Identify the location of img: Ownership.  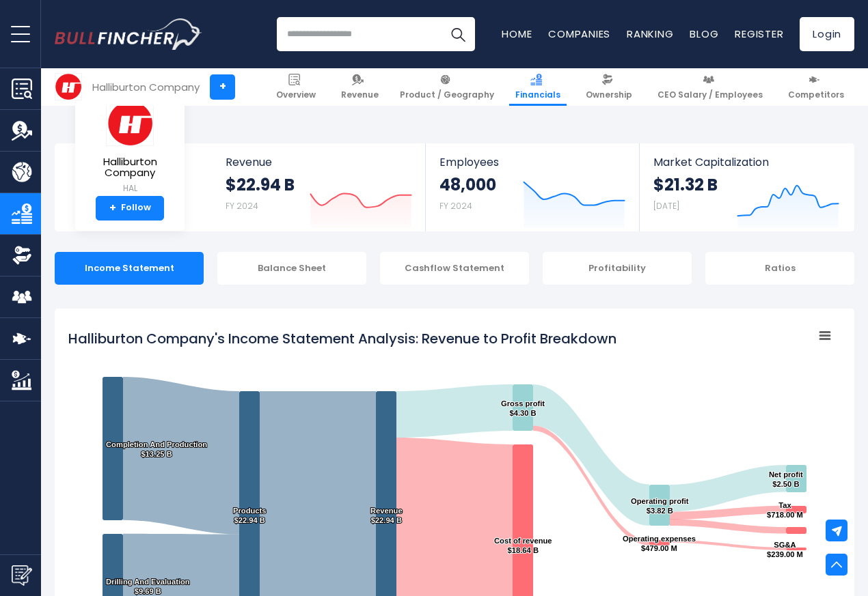
(22, 256).